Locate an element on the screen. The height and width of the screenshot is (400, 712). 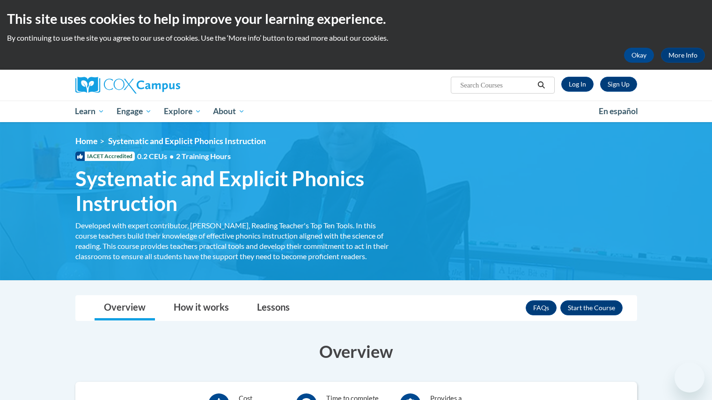
a: How it works is located at coordinates (201, 308).